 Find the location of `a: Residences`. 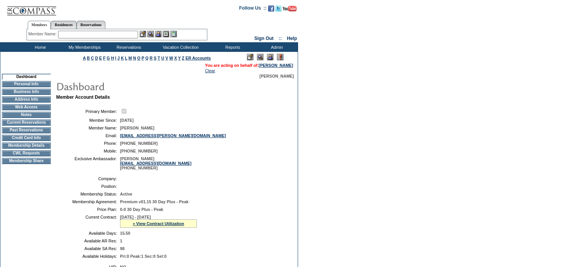

a: Residences is located at coordinates (64, 25).